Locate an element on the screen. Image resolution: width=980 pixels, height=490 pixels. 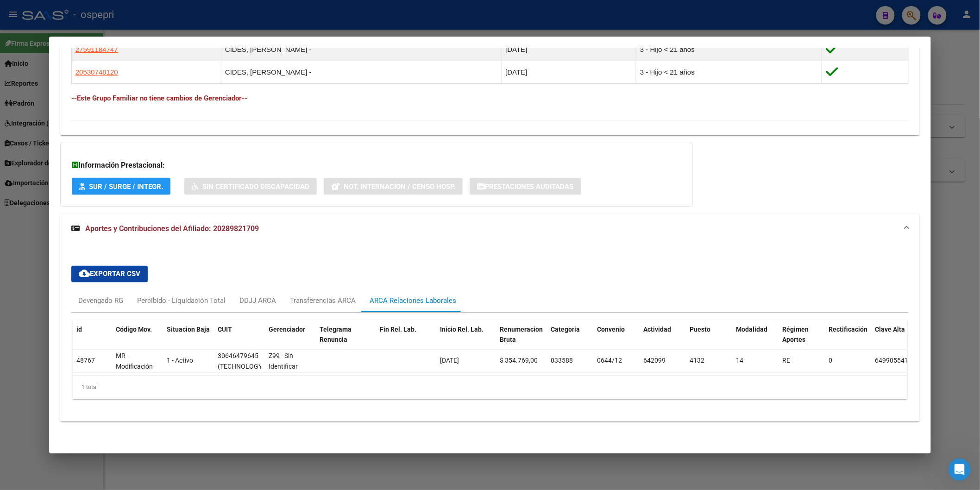
datatable-header-cell: Rectificación is located at coordinates (848, 341).